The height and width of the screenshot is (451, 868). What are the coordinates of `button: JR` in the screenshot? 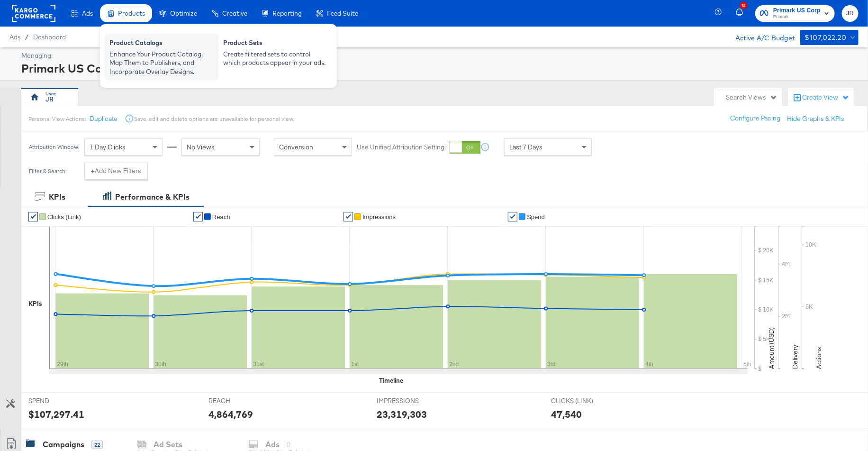 It's located at (850, 14).